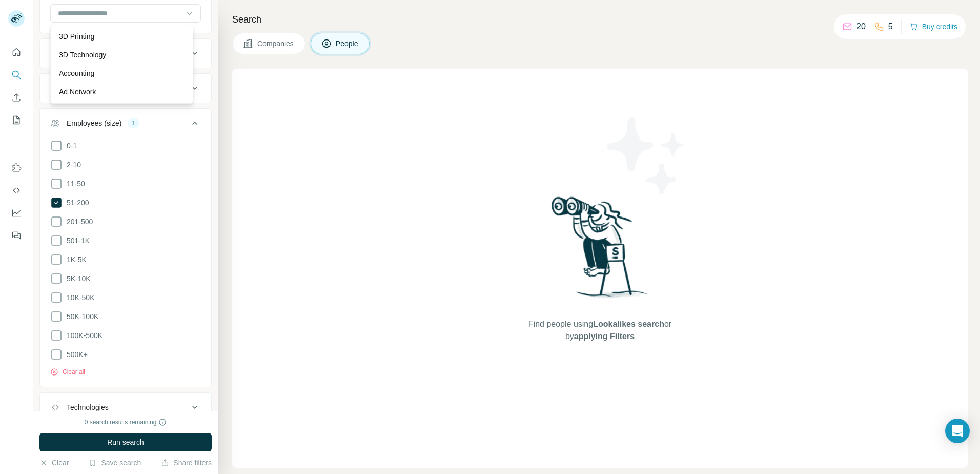 The width and height of the screenshot is (980, 474). What do you see at coordinates (78, 297) in the screenshot?
I see `span: 10K-50K` at bounding box center [78, 297].